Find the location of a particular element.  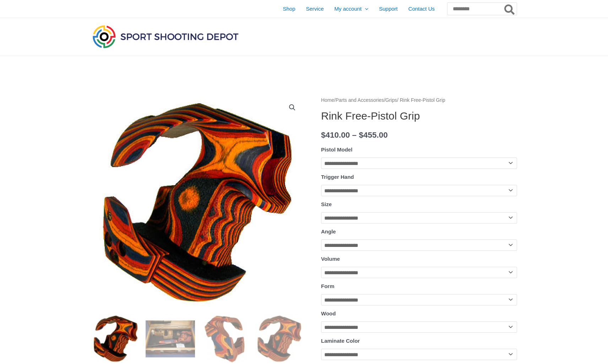

a: View full-screen image gallery is located at coordinates (292, 108).